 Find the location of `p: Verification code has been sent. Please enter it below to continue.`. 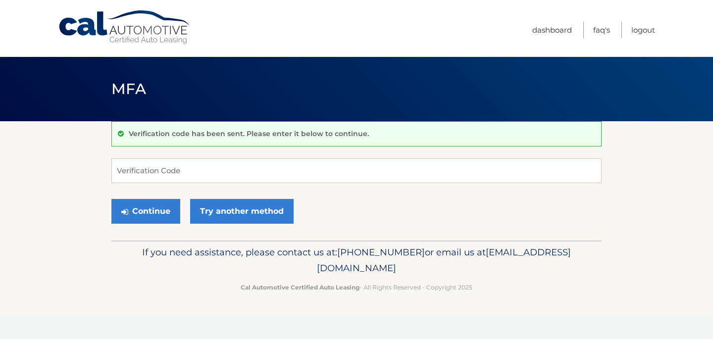

p: Verification code has been sent. Please enter it below to continue. is located at coordinates (249, 134).